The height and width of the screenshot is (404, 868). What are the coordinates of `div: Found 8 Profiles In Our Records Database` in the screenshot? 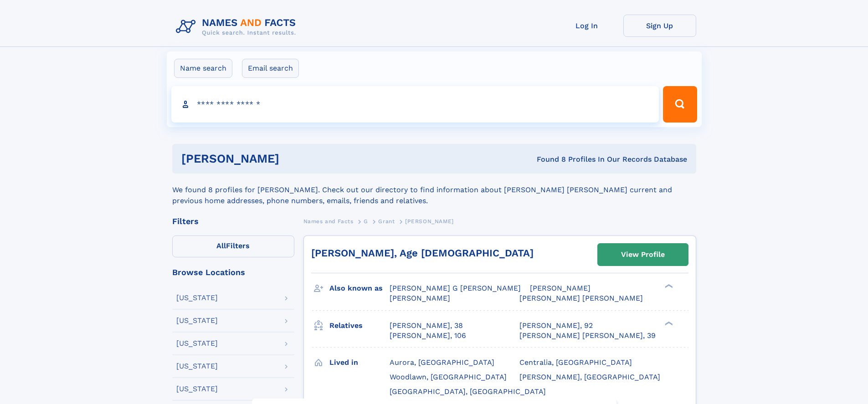 It's located at (547, 159).